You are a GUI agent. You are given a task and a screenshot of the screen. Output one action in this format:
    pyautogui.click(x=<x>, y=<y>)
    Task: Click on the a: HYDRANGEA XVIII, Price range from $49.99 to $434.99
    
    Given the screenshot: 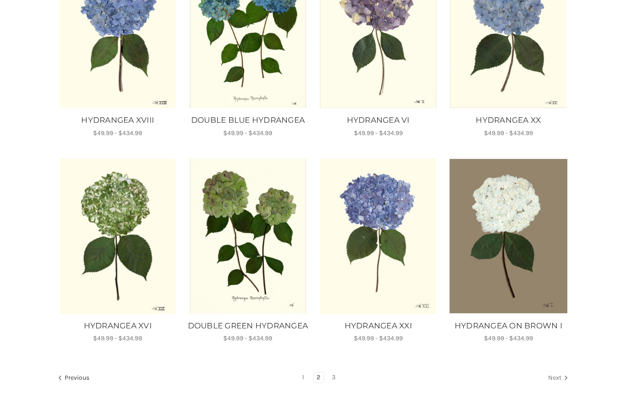 What is the action you would take?
    pyautogui.click(x=117, y=121)
    